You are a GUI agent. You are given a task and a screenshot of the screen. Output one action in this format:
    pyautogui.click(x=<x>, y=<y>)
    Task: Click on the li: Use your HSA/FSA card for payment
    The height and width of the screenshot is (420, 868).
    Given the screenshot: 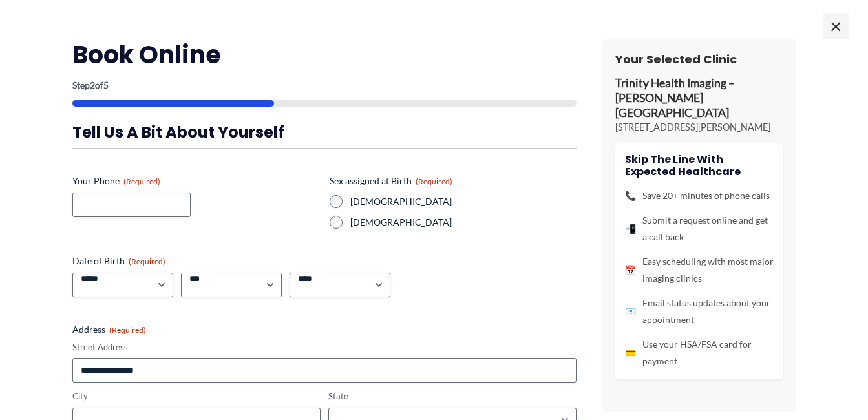 What is the action you would take?
    pyautogui.click(x=700, y=353)
    